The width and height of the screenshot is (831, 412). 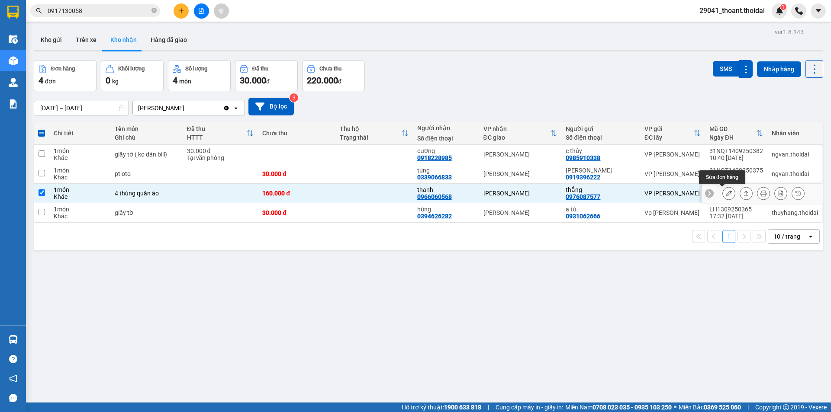 I want to click on span: Cung cấp máy in - giấy in:, so click(x=529, y=408).